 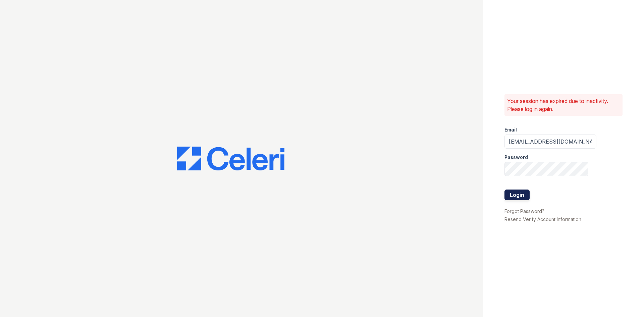 I want to click on a: Resend Verify Account Information, so click(x=543, y=219).